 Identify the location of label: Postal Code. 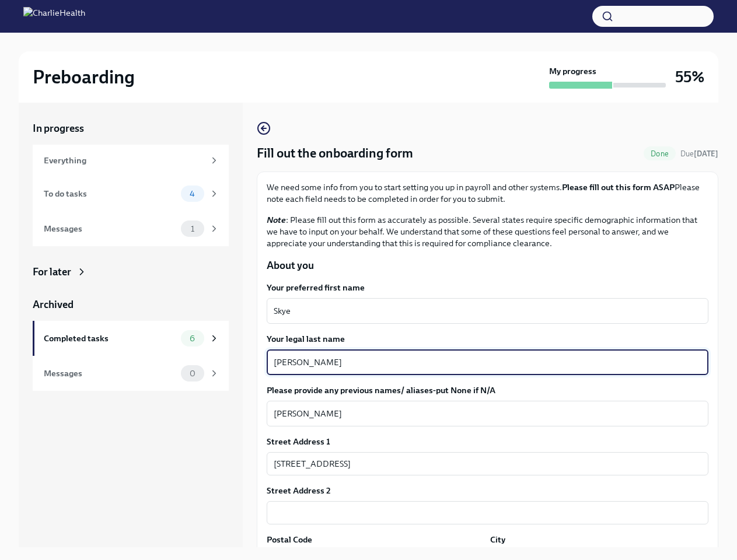
(289, 539).